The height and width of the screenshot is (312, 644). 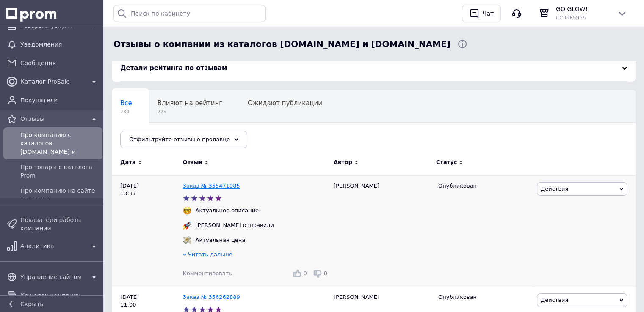 I want to click on span: Детали рейтинга по отзывам, so click(x=173, y=68).